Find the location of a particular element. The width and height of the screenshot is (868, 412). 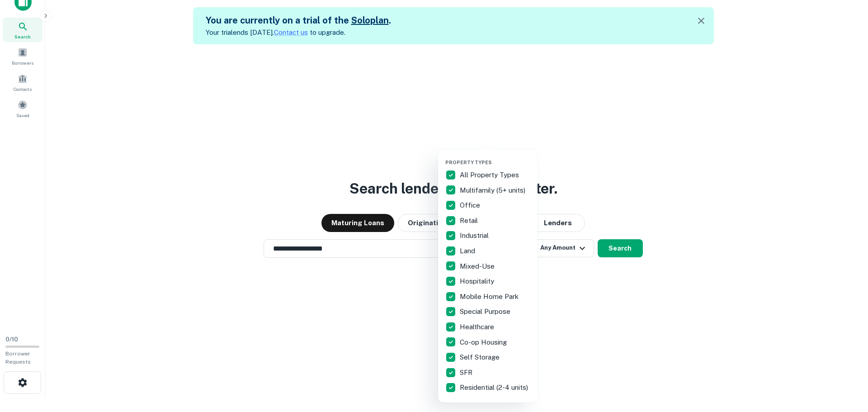

p: Hospitality is located at coordinates (478, 281).